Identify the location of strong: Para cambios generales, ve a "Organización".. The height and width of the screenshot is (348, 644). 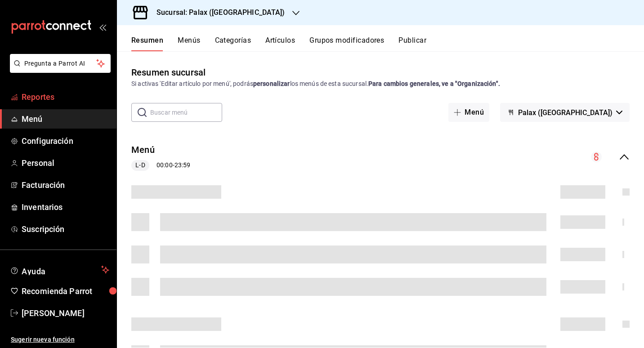
(434, 84).